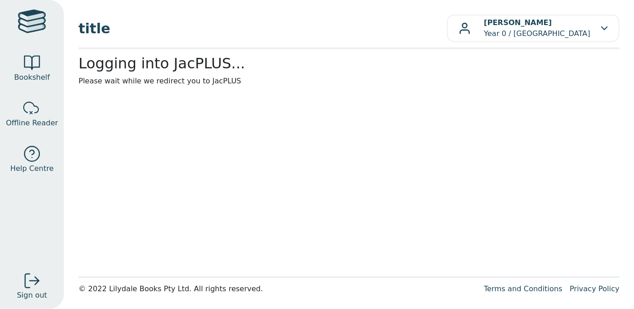  Describe the element at coordinates (277, 289) in the screenshot. I see `div: © 2022 Lilydale Books Pty Ltd. All rights reserved.` at that location.